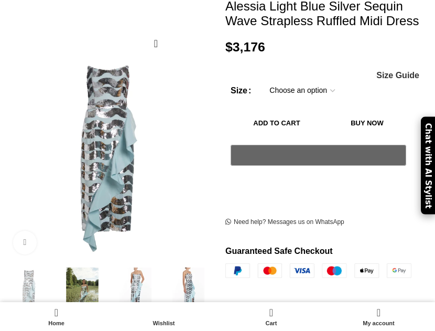  What do you see at coordinates (56, 316) in the screenshot?
I see `a: Home` at bounding box center [56, 316].